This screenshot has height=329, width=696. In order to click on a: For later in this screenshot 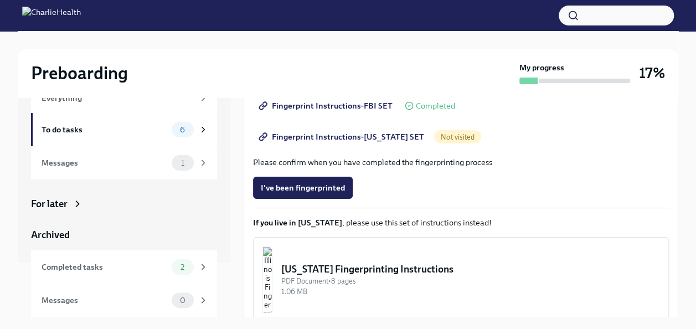, I will do `click(124, 204)`.